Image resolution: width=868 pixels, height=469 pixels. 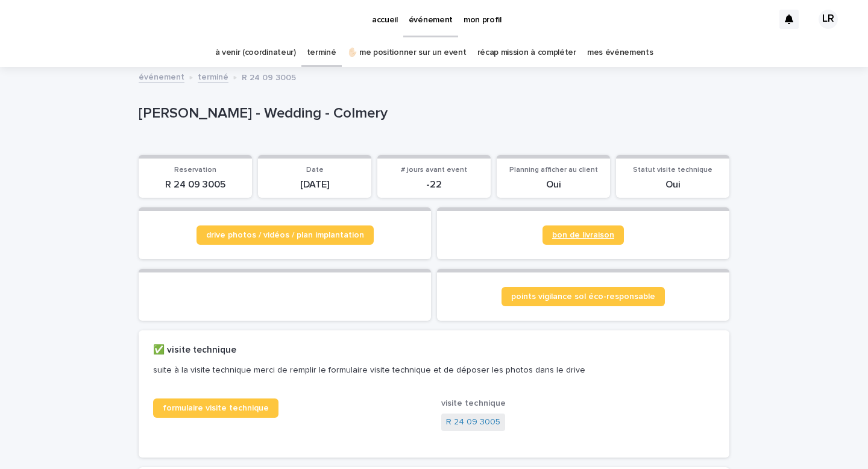 I want to click on a: à venir (coordinateur), so click(x=255, y=52).